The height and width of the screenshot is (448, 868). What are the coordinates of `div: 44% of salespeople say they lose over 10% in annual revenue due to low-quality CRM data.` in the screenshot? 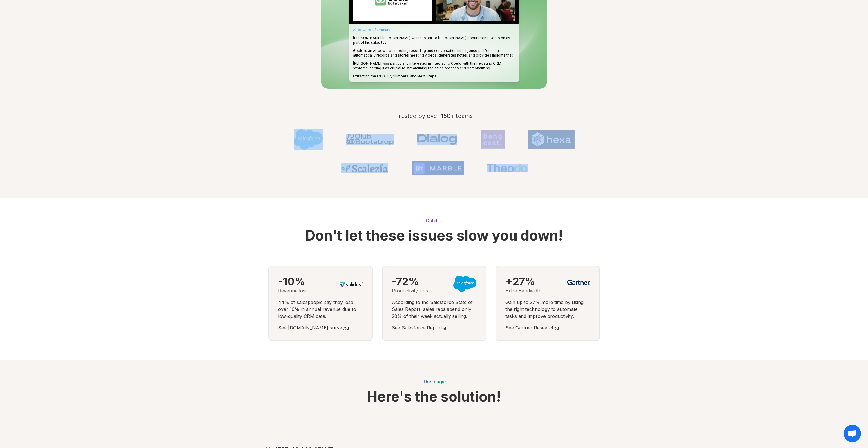 It's located at (320, 309).